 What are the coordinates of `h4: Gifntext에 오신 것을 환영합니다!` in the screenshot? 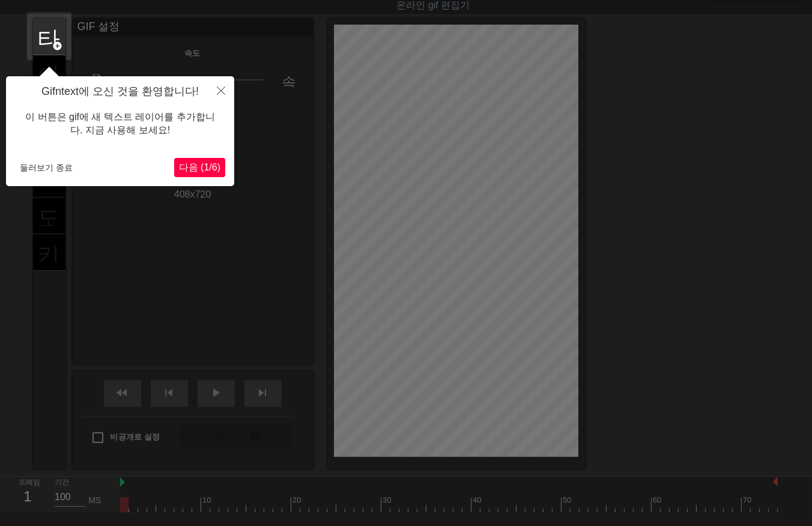 It's located at (120, 92).